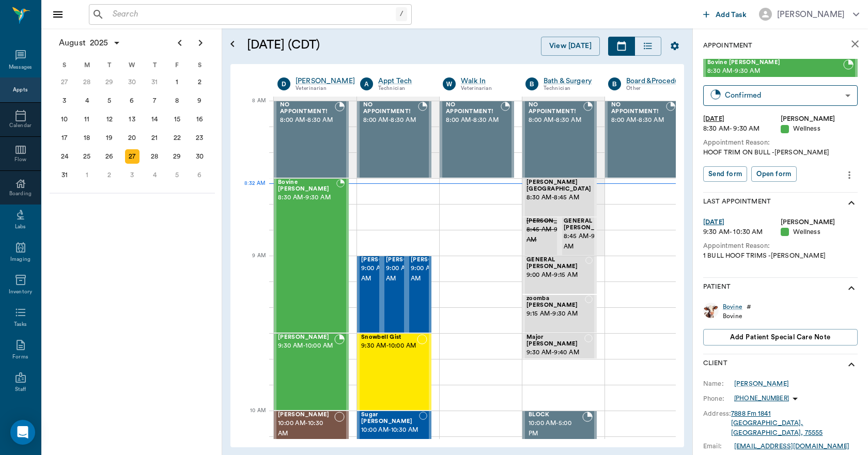 The image size is (868, 455). Describe the element at coordinates (155, 138) in the screenshot. I see `div: Thursday, August 21, 2025` at that location.